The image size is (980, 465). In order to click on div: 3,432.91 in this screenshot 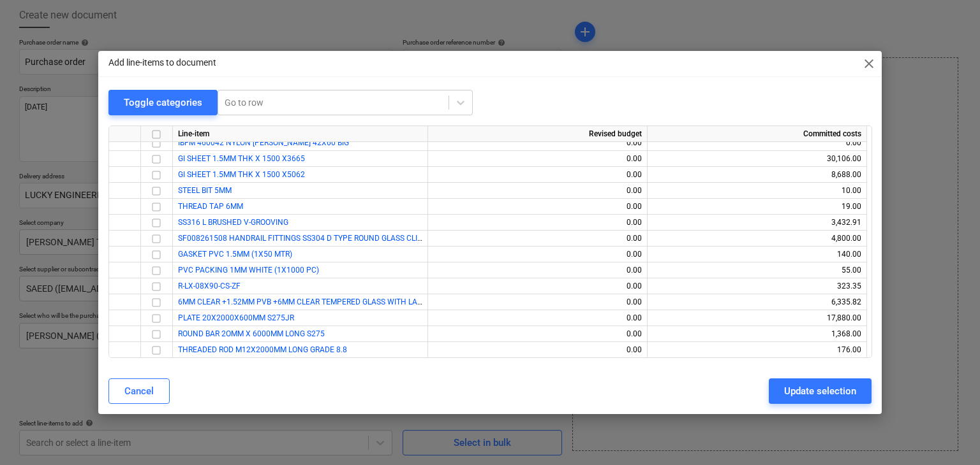, I will do `click(756, 222)`.